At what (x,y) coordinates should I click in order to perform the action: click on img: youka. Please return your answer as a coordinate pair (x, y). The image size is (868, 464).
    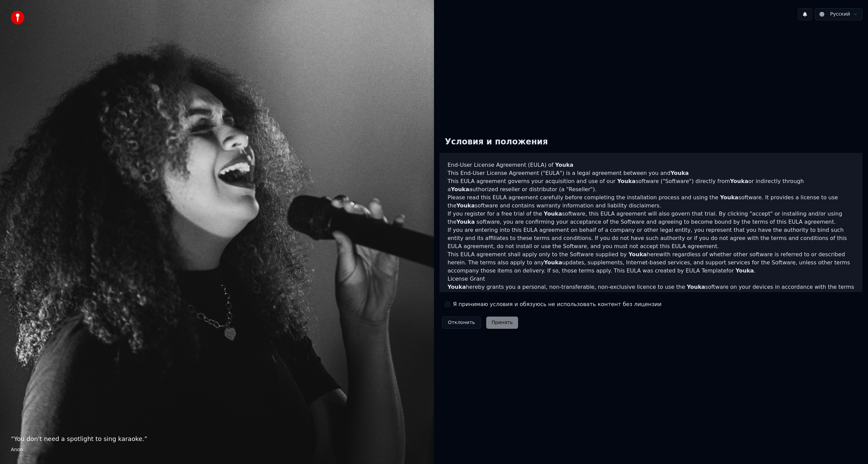
    Looking at the image, I should click on (17, 17).